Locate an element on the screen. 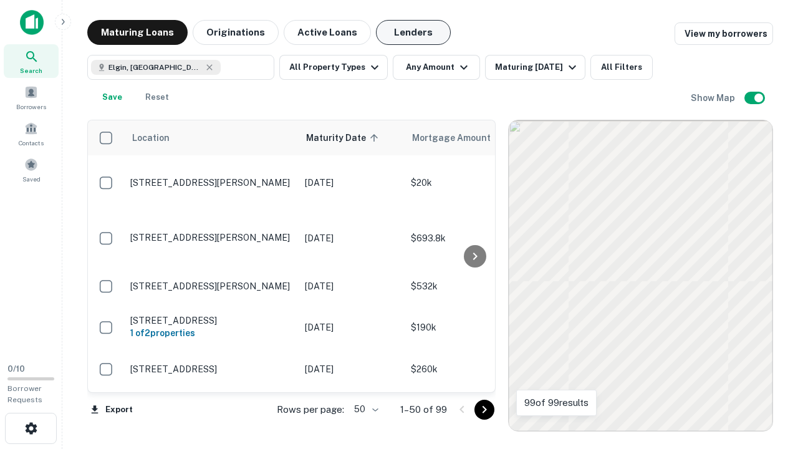  a: Search is located at coordinates (31, 61).